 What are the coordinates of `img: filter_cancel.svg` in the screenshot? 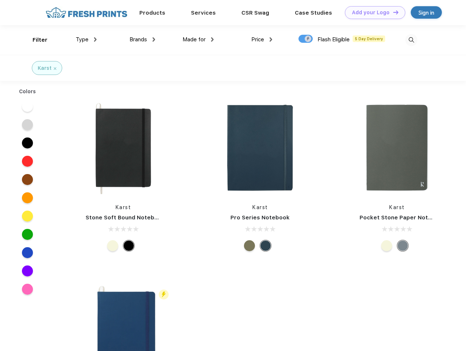 It's located at (55, 68).